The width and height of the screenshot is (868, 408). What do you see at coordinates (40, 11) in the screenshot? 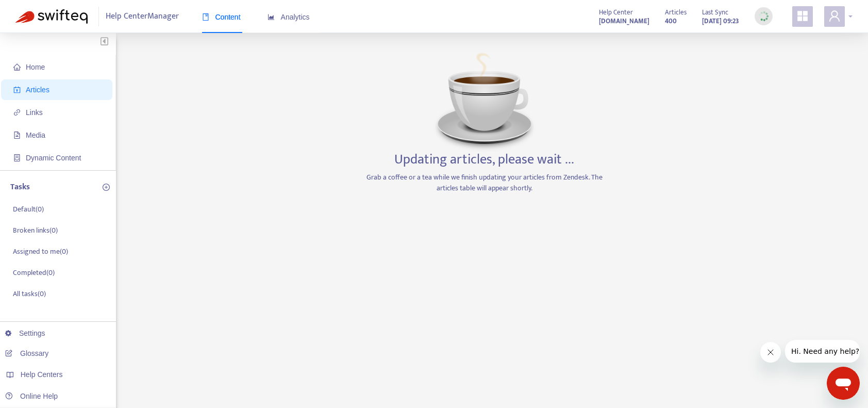
I see `span: Hi. Need any help?` at bounding box center [40, 11].